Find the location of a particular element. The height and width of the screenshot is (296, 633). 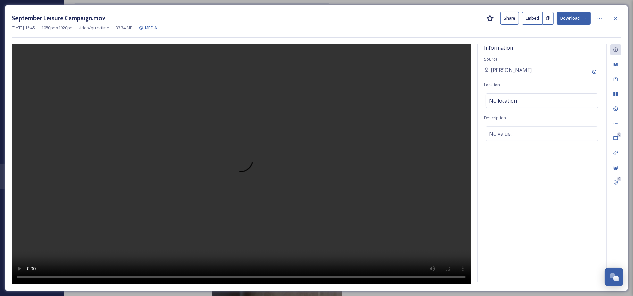

span: Information is located at coordinates (498, 48).